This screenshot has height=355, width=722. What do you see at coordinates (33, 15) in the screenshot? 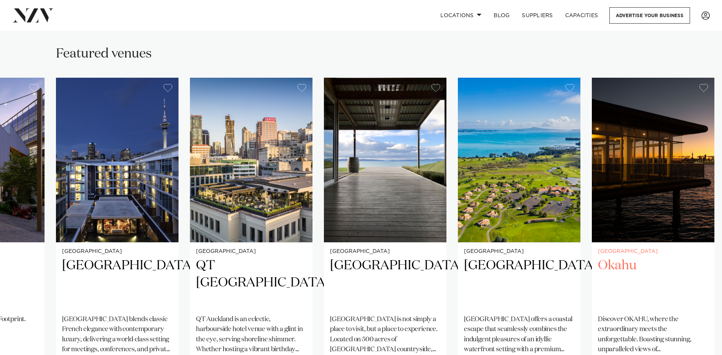
I see `img: nzv-logo.png` at bounding box center [33, 15].